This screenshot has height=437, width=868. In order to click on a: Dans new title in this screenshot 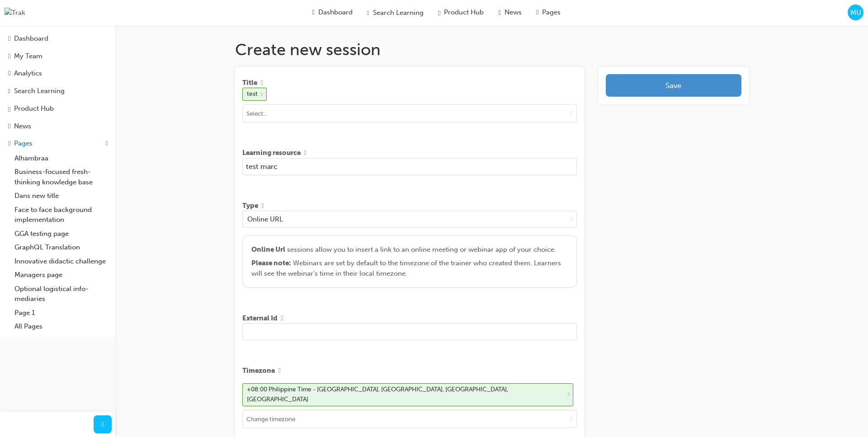, I will do `click(61, 196)`.